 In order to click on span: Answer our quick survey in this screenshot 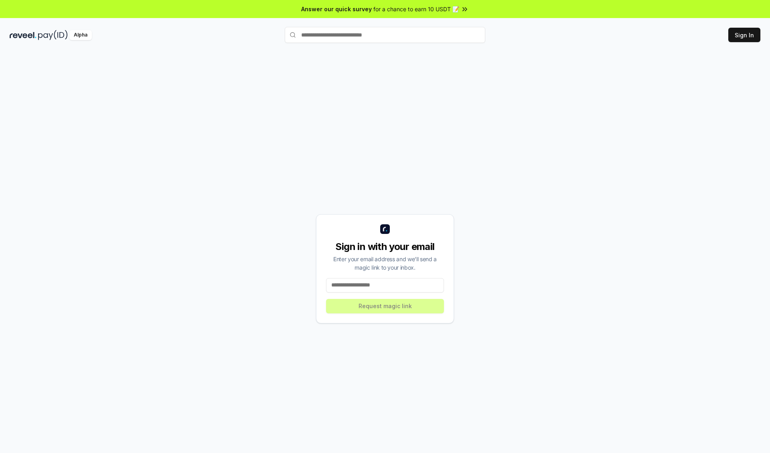, I will do `click(336, 9)`.